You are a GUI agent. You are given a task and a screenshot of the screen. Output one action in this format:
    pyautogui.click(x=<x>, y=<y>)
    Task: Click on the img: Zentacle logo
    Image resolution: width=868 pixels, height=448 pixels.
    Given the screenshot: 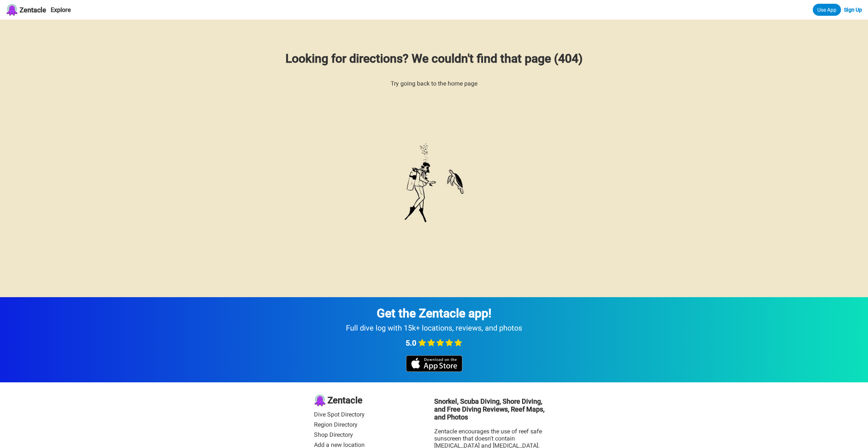 What is the action you would take?
    pyautogui.click(x=12, y=10)
    